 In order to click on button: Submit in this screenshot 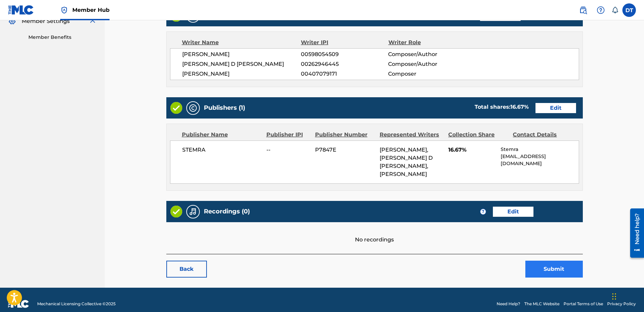, I will do `click(554, 269)`.